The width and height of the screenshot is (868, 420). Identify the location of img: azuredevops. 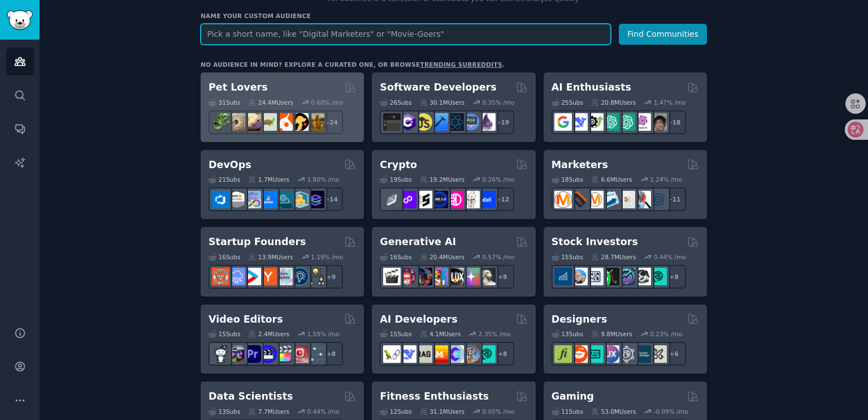
(220, 199).